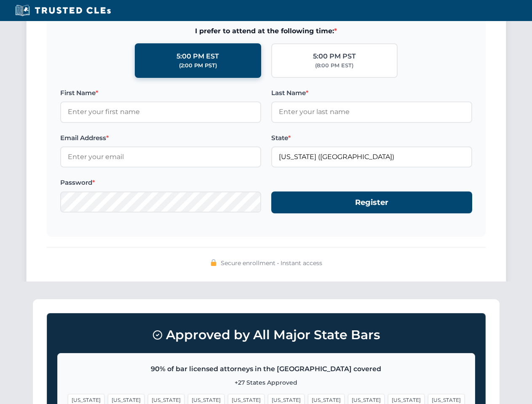 This screenshot has height=404, width=532. What do you see at coordinates (160, 157) in the screenshot?
I see `input: Enter your email` at bounding box center [160, 157].